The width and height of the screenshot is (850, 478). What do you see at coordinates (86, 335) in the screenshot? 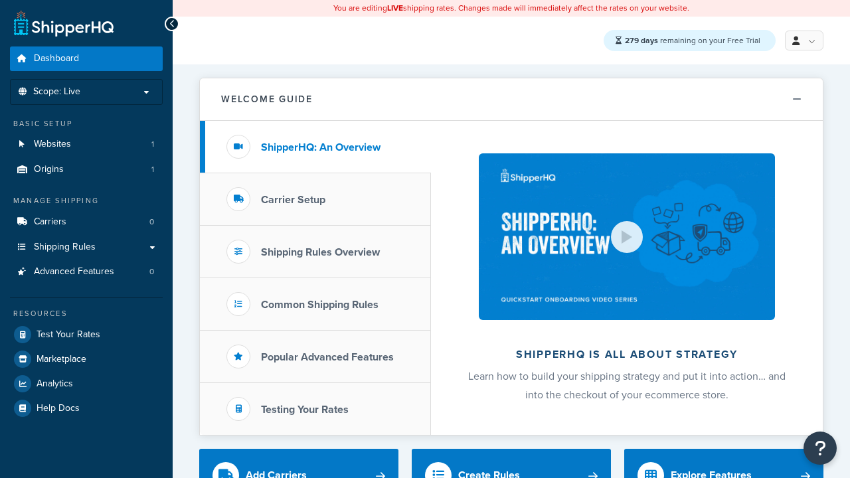
I see `a: Test Your Rates` at bounding box center [86, 335].